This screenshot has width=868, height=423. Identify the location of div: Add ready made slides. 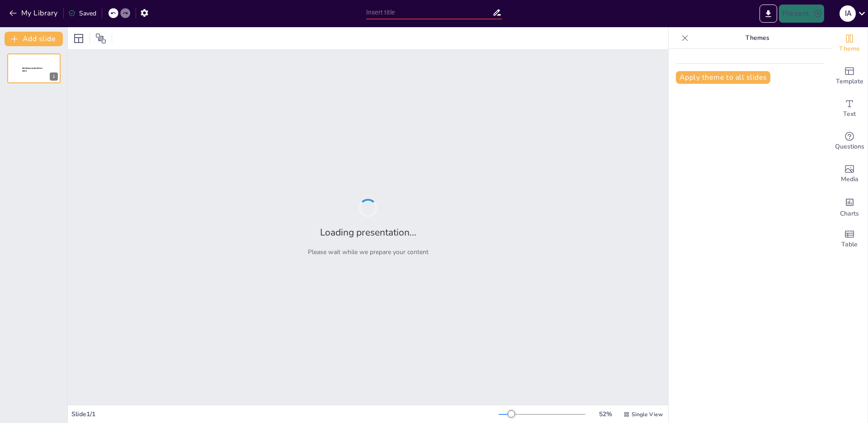
(850, 76).